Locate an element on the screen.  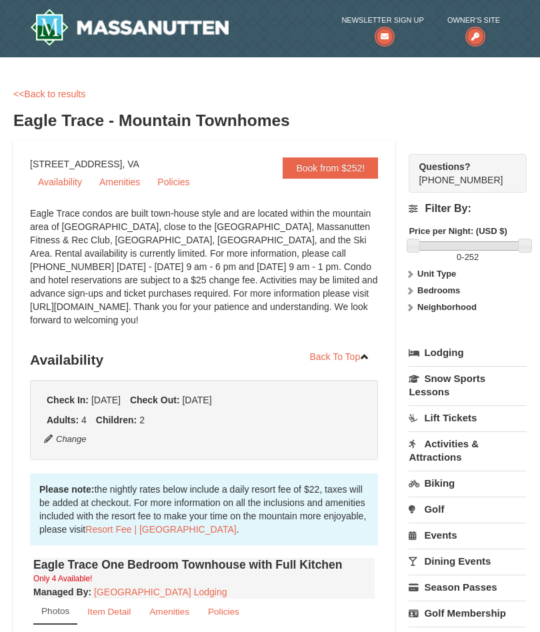
span: 0 is located at coordinates (458, 256).